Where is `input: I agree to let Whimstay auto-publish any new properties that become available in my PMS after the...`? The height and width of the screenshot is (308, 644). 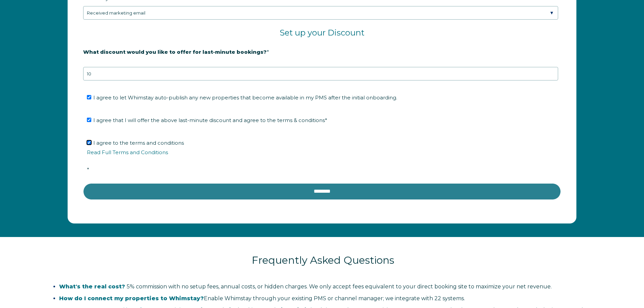 input: I agree to let Whimstay auto-publish any new properties that become available in my PMS after the... is located at coordinates (89, 97).